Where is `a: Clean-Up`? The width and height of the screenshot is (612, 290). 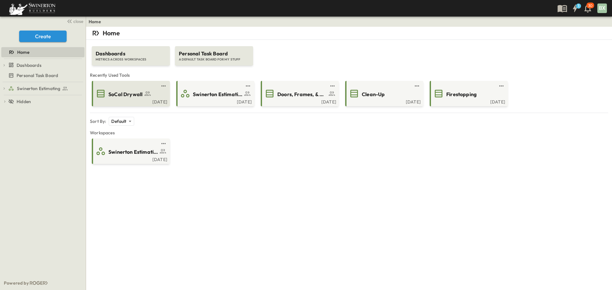
a: Clean-Up is located at coordinates (383, 94).